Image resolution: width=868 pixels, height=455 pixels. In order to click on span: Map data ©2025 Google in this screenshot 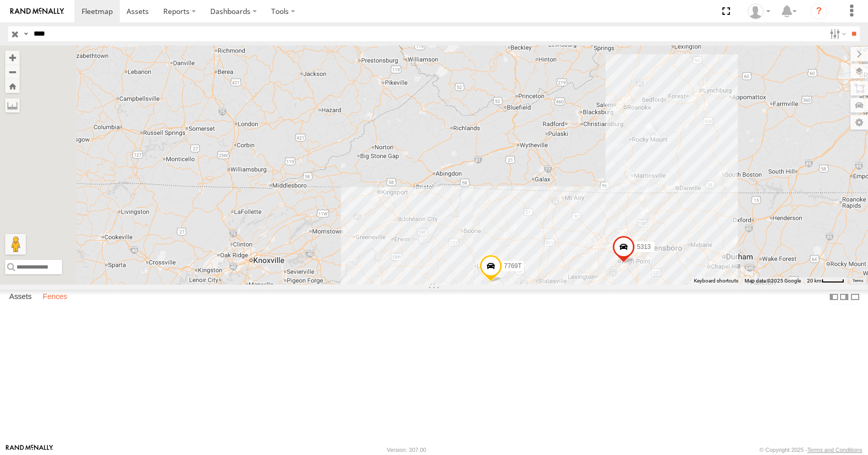, I will do `click(772, 281)`.